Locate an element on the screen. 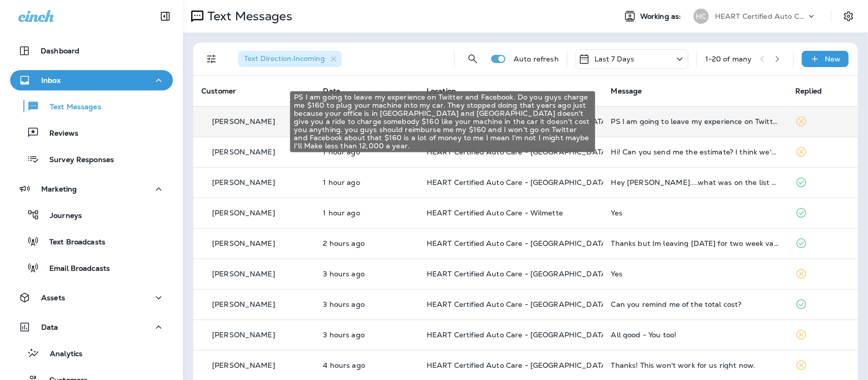  span: Working as: is located at coordinates (661, 16).